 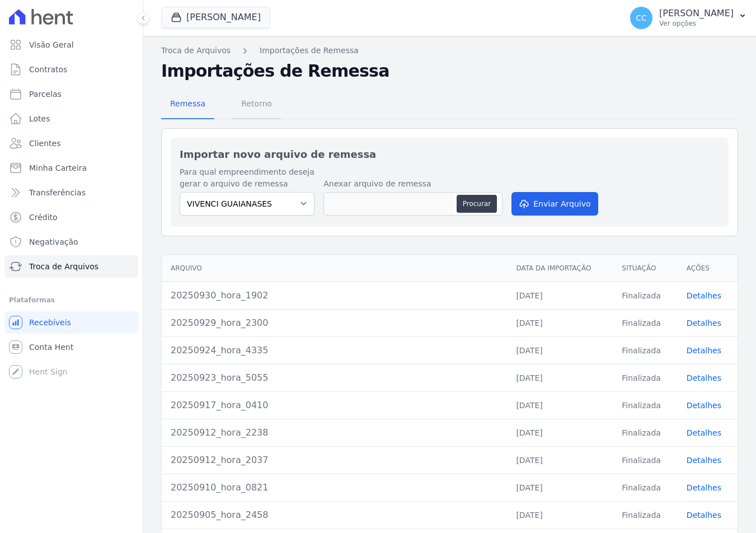 I want to click on span: Retorno, so click(x=256, y=103).